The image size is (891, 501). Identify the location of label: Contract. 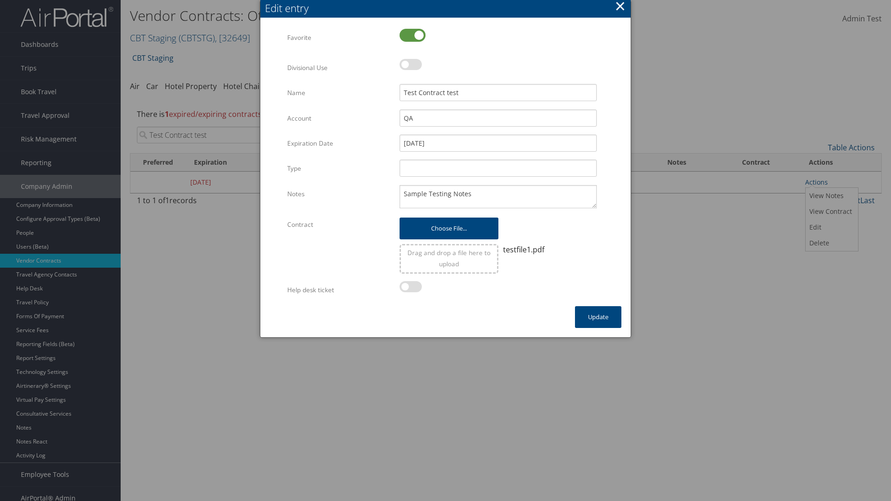
(340, 225).